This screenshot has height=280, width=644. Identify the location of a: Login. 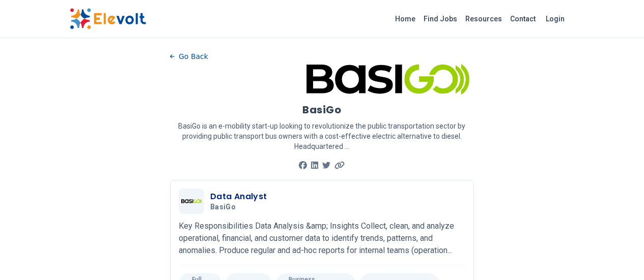
(555, 19).